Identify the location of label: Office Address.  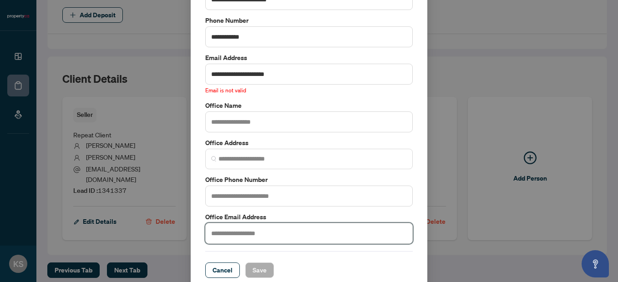
(309, 143).